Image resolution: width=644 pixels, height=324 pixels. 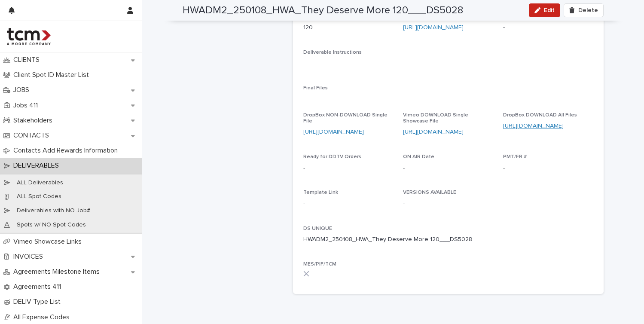 What do you see at coordinates (419, 157) in the screenshot?
I see `span: ON AIR Date` at bounding box center [419, 157].